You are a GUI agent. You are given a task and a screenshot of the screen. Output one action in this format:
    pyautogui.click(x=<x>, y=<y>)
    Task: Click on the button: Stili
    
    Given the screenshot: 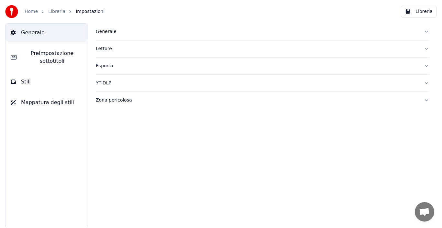 What is the action you would take?
    pyautogui.click(x=47, y=82)
    